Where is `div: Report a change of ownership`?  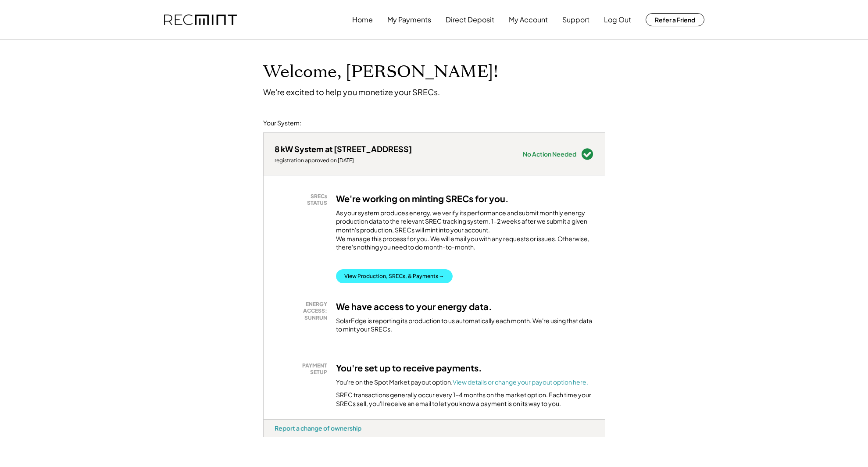
div: Report a change of ownership is located at coordinates (318, 428).